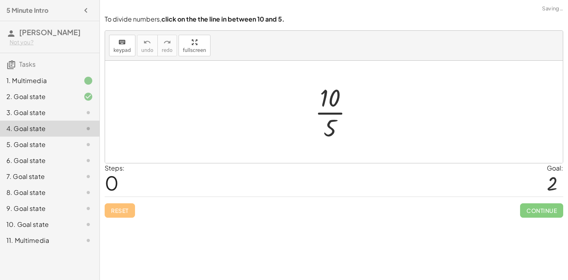 Image resolution: width=568 pixels, height=280 pixels. I want to click on span: keypad, so click(122, 50).